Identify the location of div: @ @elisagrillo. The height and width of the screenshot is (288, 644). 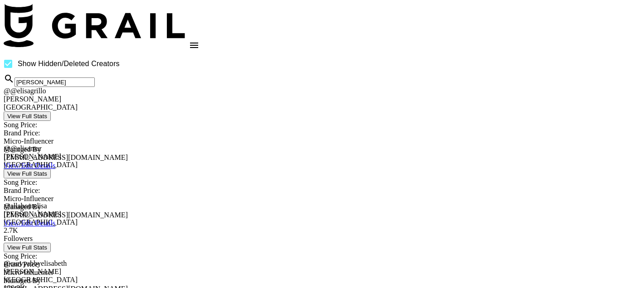
(322, 91).